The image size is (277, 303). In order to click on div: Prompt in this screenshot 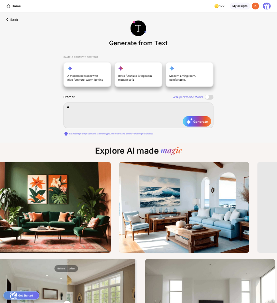, I will do `click(69, 97)`.